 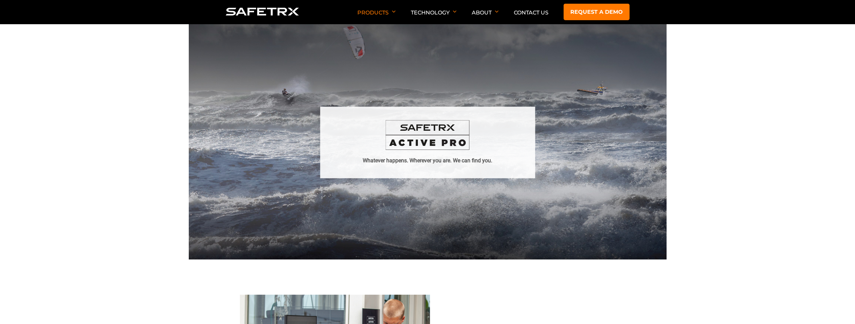 I want to click on p: Technology, so click(x=434, y=17).